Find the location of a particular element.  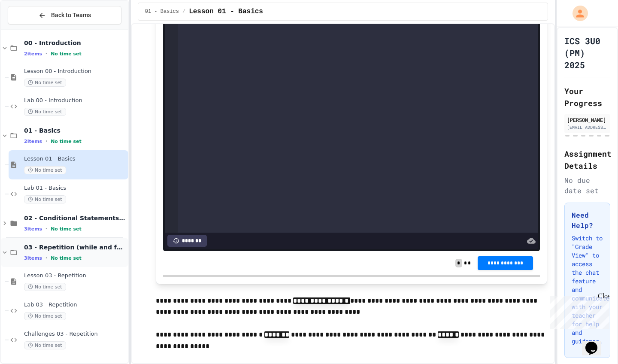

span: Lesson 00 - Introduction is located at coordinates (75, 71).